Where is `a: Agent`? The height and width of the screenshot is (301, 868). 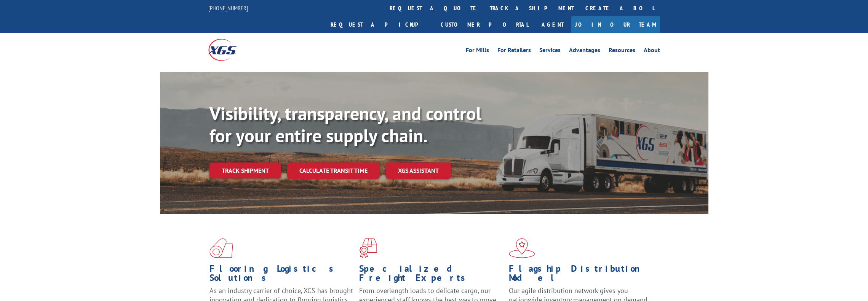 a: Agent is located at coordinates (553, 25).